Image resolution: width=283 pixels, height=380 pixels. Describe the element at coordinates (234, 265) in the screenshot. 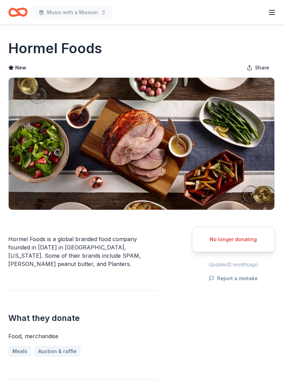

I see `div: Updated 2 months ago` at that location.